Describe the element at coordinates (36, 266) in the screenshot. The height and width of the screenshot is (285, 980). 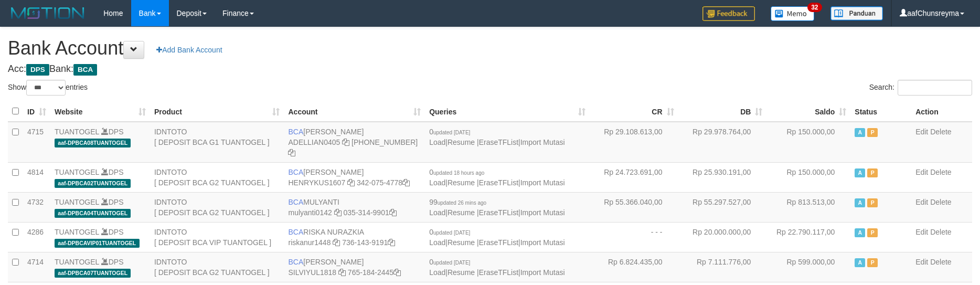
I see `td: 4714` at that location.